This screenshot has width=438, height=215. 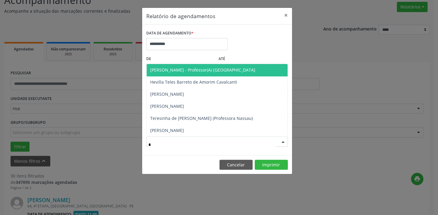 What do you see at coordinates (271, 165) in the screenshot?
I see `button: Imprimir` at bounding box center [271, 165].